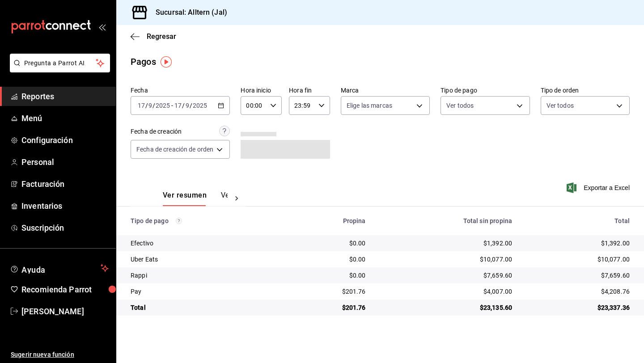  I want to click on span: Regresar, so click(161, 36).